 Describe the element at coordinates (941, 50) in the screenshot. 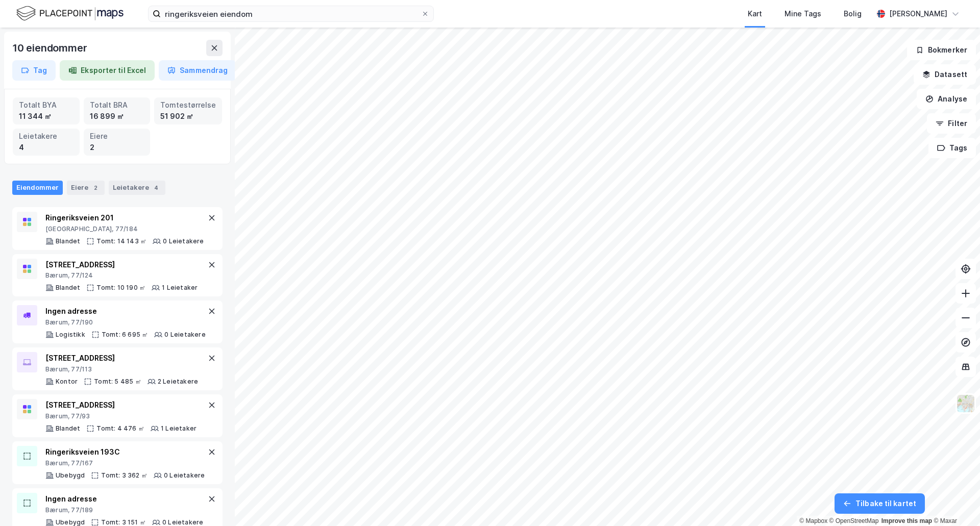

I see `button: Bokmerker` at that location.